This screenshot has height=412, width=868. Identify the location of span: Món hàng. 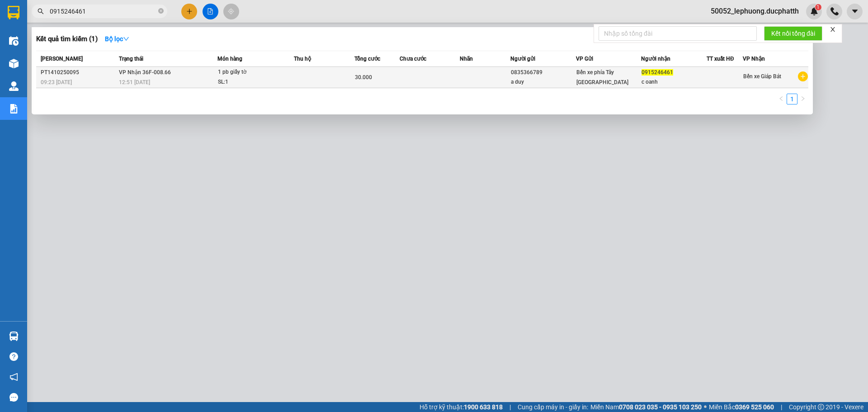
(230, 59).